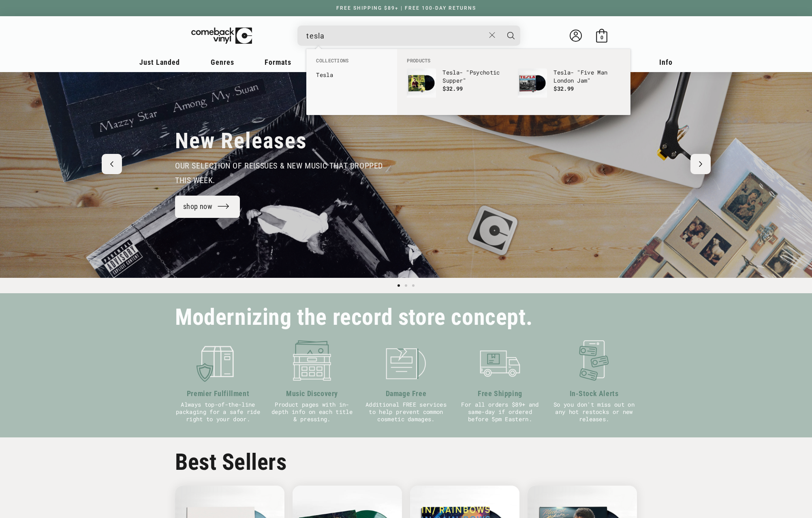 This screenshot has width=812, height=518. I want to click on h2: Best Sellers, so click(406, 462).